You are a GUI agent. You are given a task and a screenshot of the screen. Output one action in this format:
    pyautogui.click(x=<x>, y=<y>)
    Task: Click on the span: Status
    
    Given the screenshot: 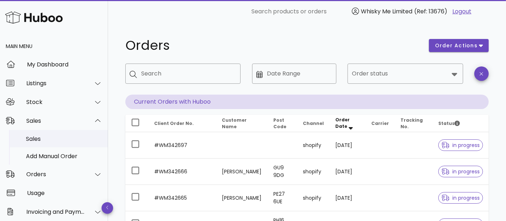 What is the action you would take?
    pyautogui.click(x=449, y=123)
    